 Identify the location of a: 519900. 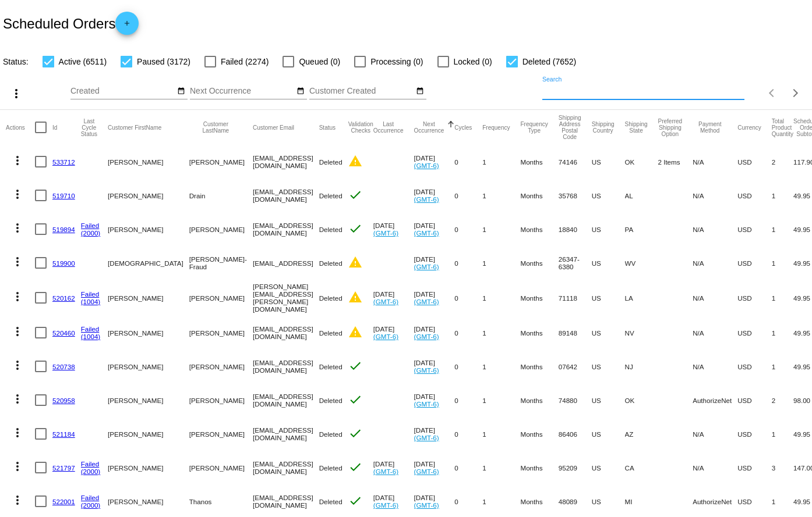
(64, 263).